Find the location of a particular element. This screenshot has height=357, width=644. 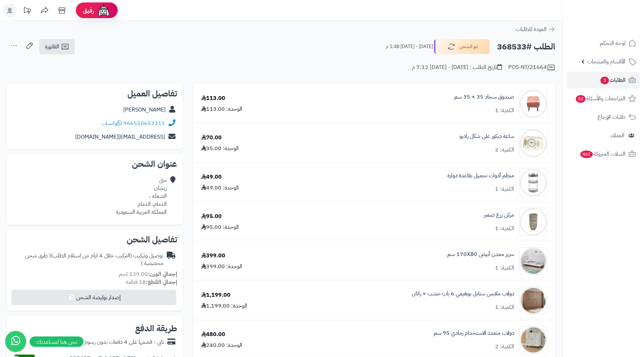

a: لوحة التحكم is located at coordinates (603, 43).